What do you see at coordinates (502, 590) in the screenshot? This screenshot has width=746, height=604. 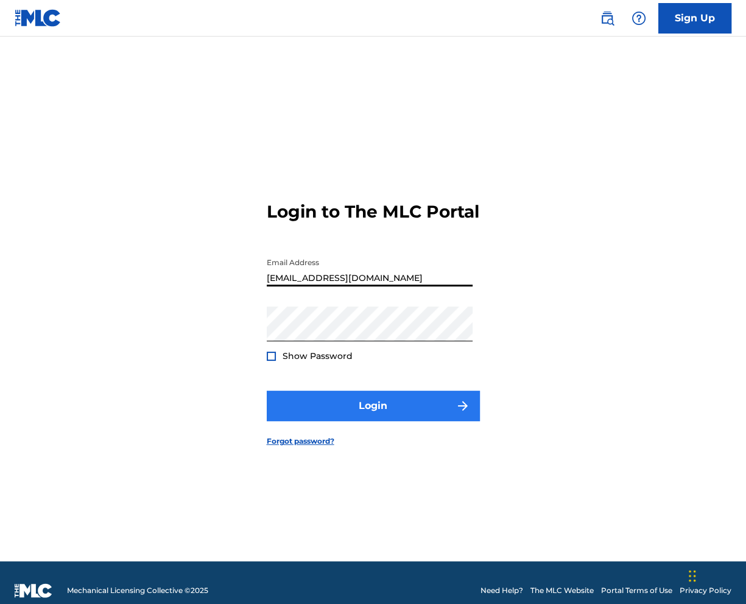 I see `a: Need Help?` at bounding box center [502, 590].